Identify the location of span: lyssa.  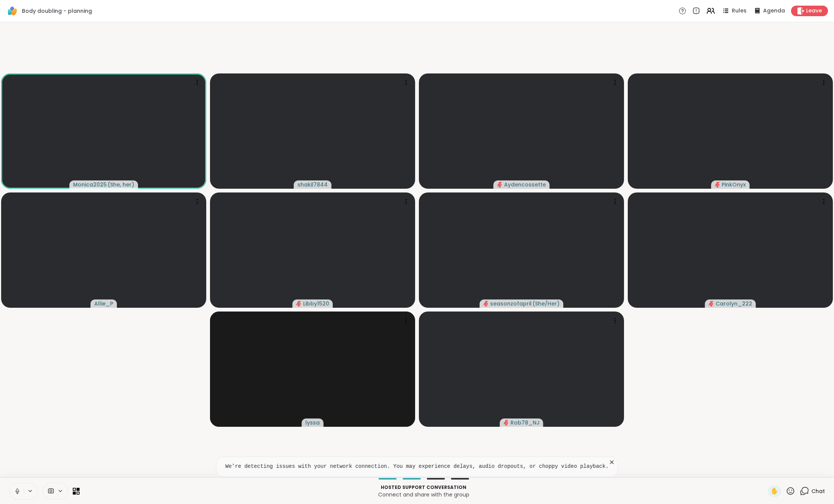
(313, 423).